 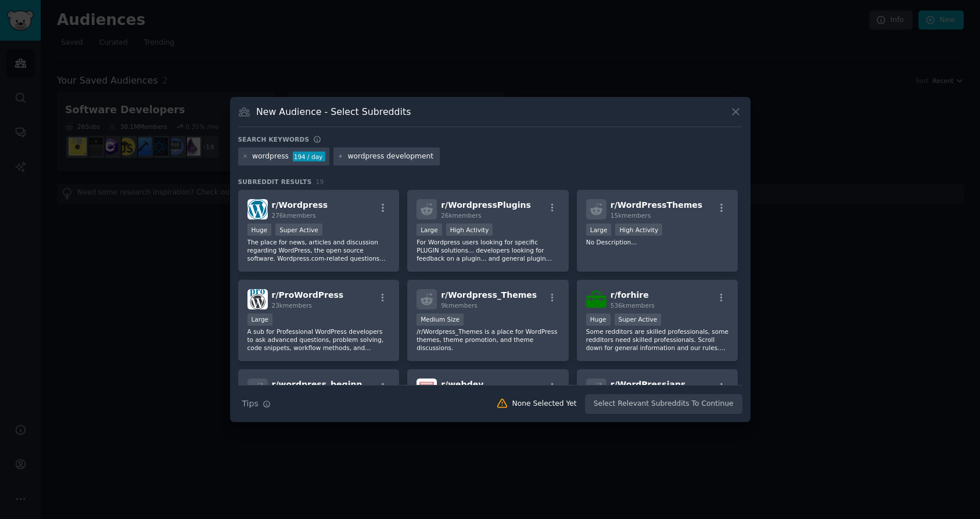 I want to click on h3: Search keywords, so click(x=274, y=139).